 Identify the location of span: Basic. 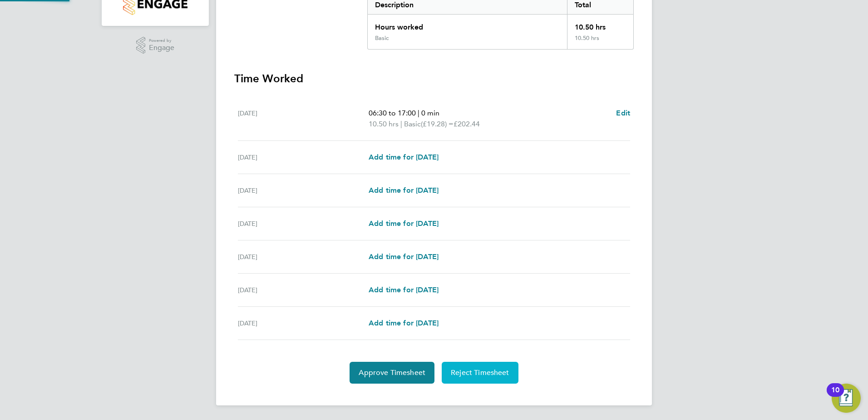
(412, 124).